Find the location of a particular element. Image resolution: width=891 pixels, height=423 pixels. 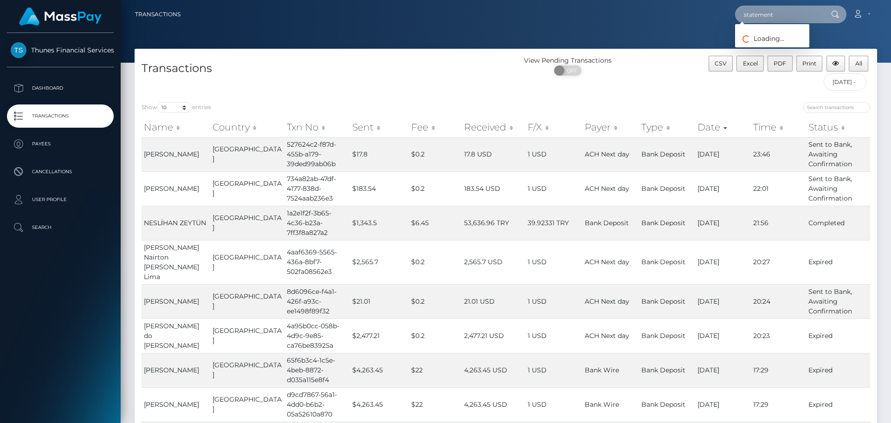

p: User Profile is located at coordinates (60, 199).